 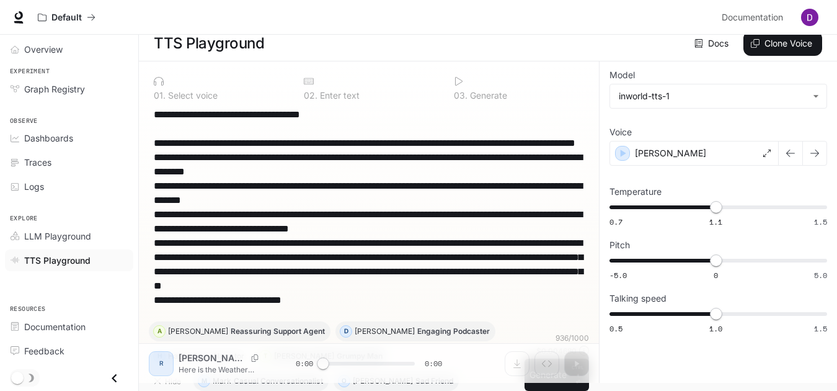 I want to click on button: All workspaces, so click(x=66, y=17).